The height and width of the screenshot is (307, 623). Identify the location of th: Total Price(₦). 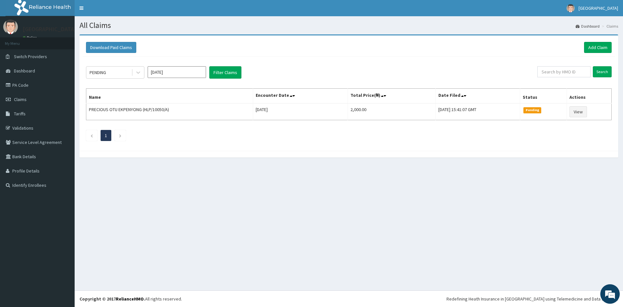
(391, 96).